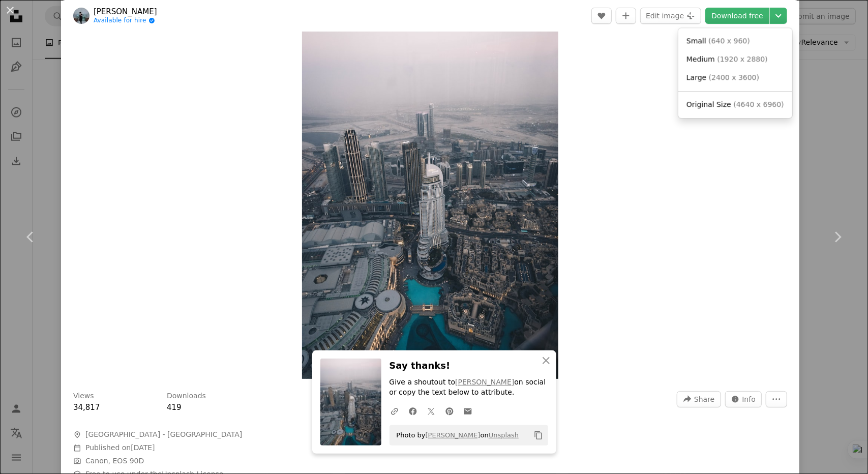 This screenshot has height=474, width=868. I want to click on span: ( 2400 x 3600 ), so click(734, 78).